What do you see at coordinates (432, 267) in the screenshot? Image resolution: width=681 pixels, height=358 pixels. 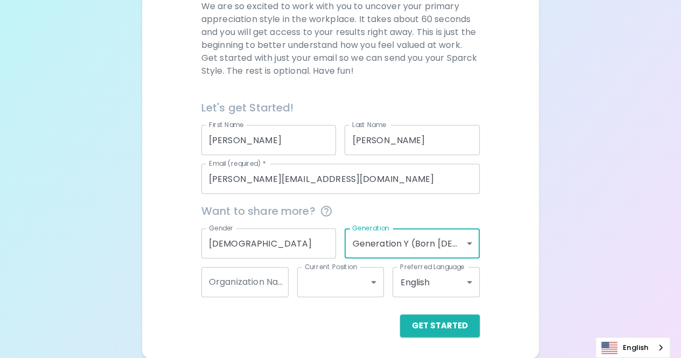 I see `label: Preferred Language` at bounding box center [432, 267].